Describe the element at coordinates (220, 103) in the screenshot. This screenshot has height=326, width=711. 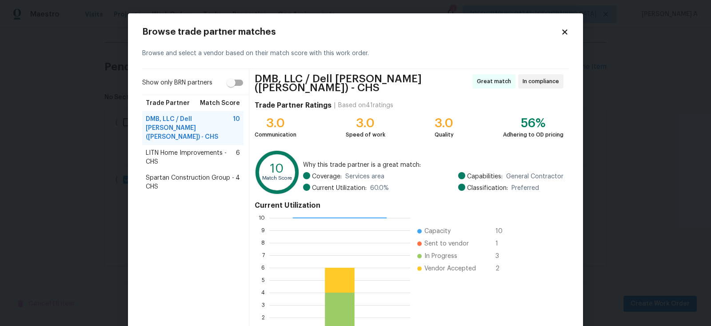
I see `span: Match Score` at that location.